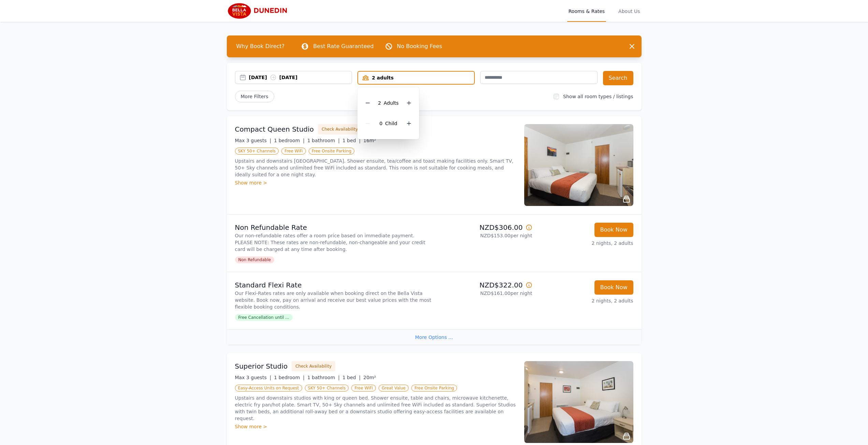  Describe the element at coordinates (420, 46) in the screenshot. I see `p: No Booking Fees` at that location.